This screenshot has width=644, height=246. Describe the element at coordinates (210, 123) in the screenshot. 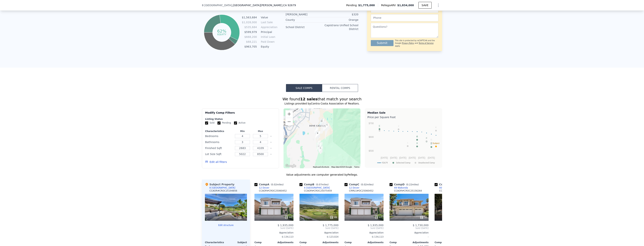

I see `label: Sold` at that location.